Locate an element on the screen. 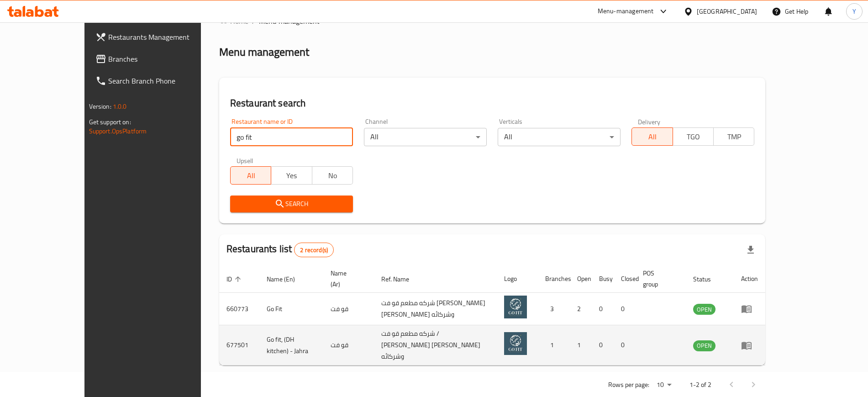  th: Logo is located at coordinates (517, 279).